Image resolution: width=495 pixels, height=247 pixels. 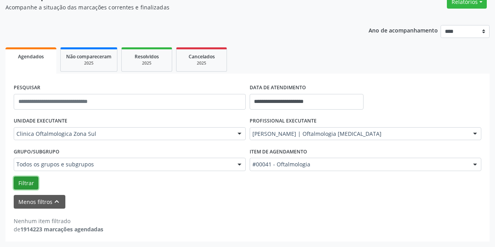 I want to click on strong: 1914223 marcações agendadas, so click(x=62, y=229).